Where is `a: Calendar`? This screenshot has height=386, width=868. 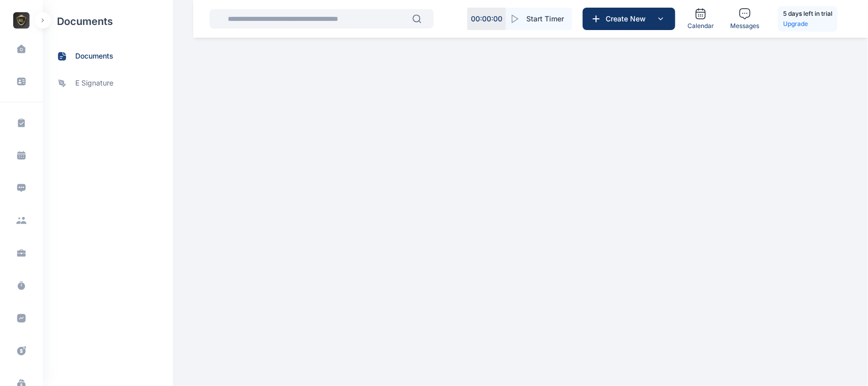 a: Calendar is located at coordinates (701, 19).